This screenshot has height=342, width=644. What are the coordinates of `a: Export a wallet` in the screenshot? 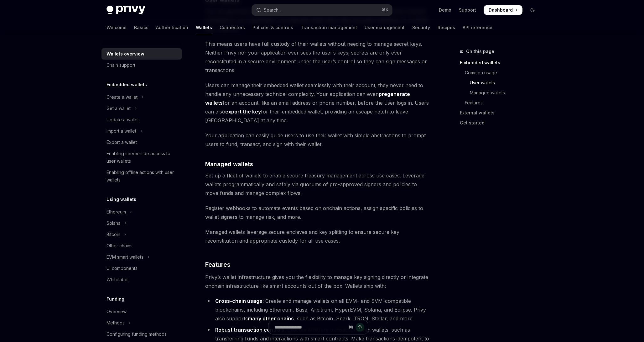 It's located at (141, 143).